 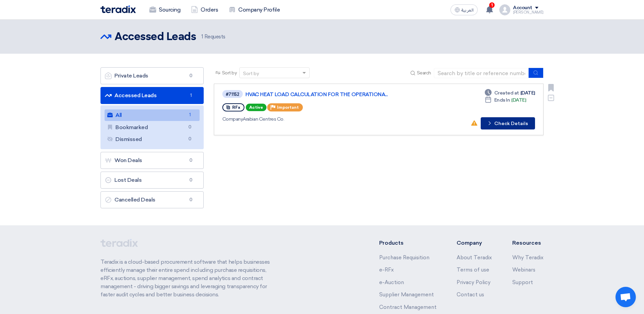 I want to click on div: Open chat, so click(x=626, y=297).